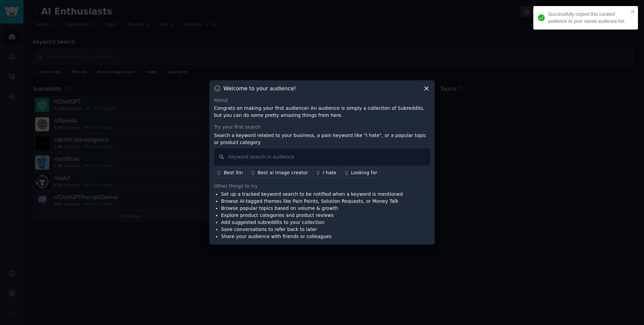 Image resolution: width=644 pixels, height=325 pixels. Describe the element at coordinates (279, 173) in the screenshot. I see `a: Best ai image creator` at that location.